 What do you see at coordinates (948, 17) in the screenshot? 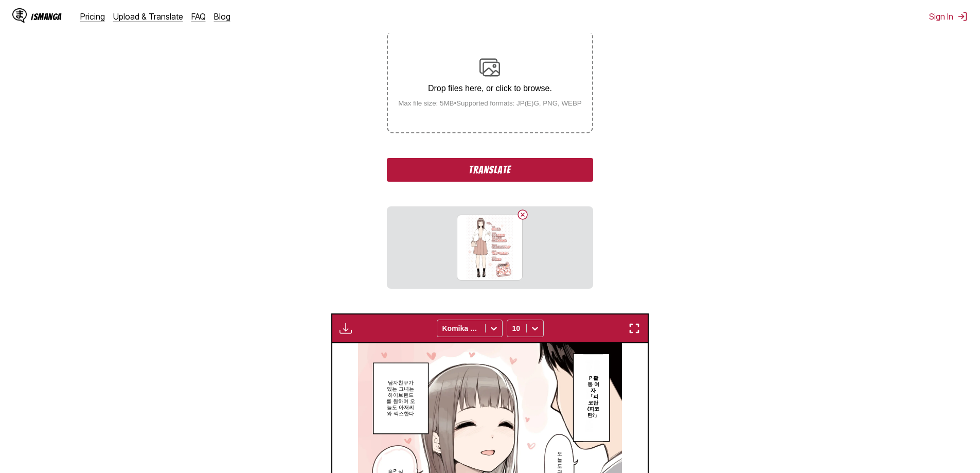
I see `button: Sign In` at bounding box center [948, 17].